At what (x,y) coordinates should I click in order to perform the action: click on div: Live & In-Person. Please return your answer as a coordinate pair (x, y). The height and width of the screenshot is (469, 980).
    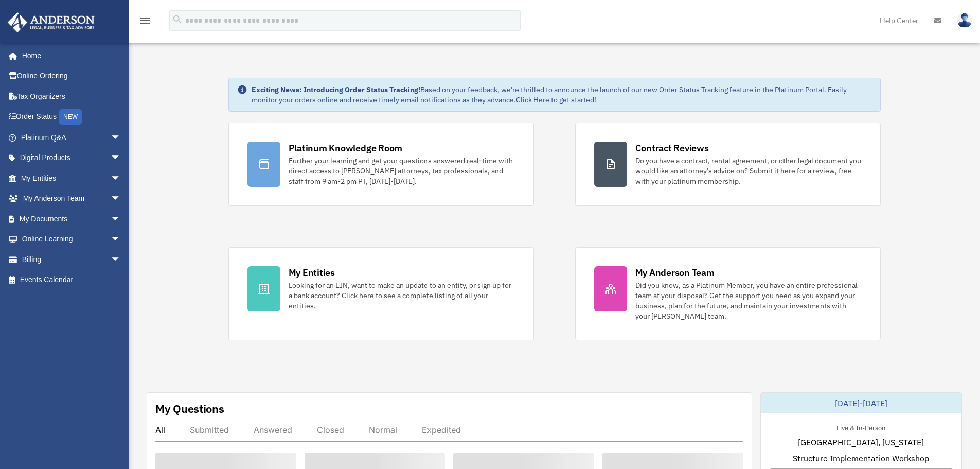
    Looking at the image, I should click on (861, 427).